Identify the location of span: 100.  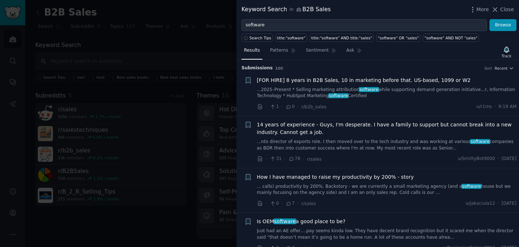
(279, 68).